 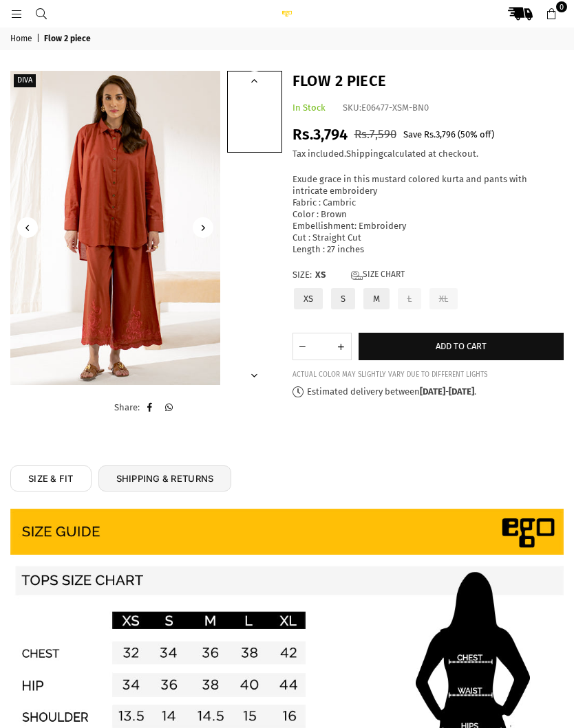 I want to click on span: Share:, so click(x=126, y=407).